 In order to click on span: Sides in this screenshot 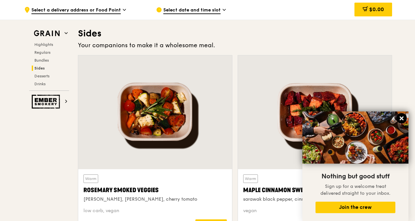, I will do `click(40, 68)`.